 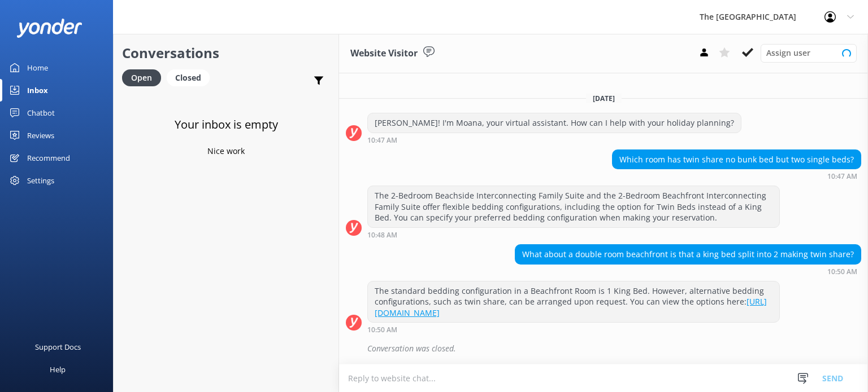 I want to click on div: Recommend, so click(x=48, y=158).